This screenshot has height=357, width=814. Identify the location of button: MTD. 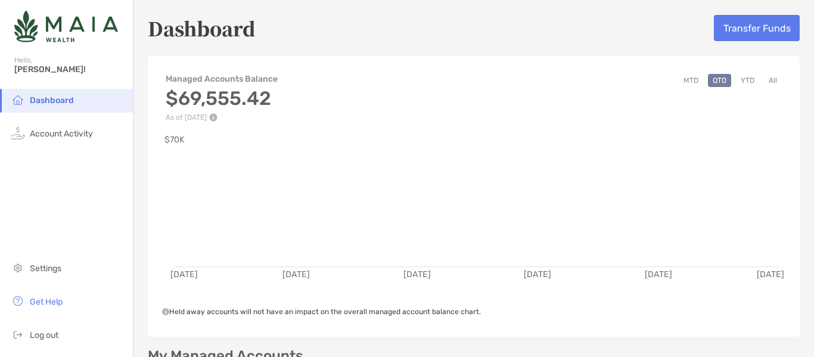
(691, 80).